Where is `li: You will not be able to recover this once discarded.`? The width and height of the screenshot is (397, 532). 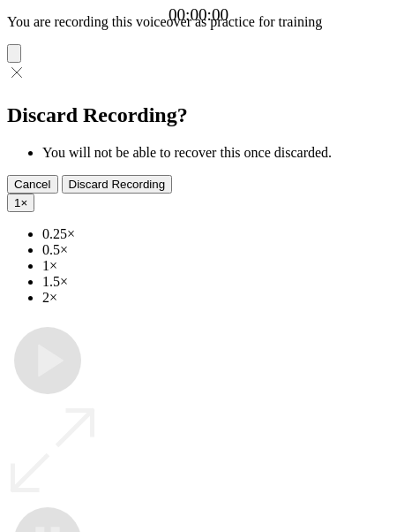 li: You will not be able to recover this once discarded. is located at coordinates (216, 153).